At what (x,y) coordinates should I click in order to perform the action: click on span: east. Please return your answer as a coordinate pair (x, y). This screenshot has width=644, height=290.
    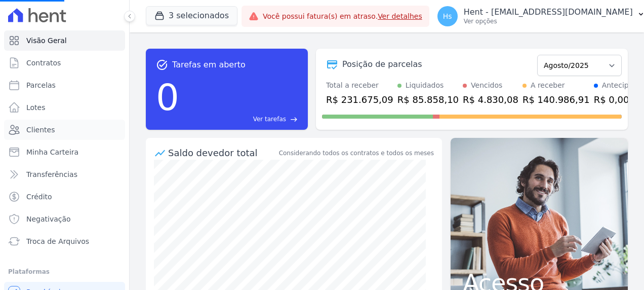
    Looking at the image, I should click on (294, 119).